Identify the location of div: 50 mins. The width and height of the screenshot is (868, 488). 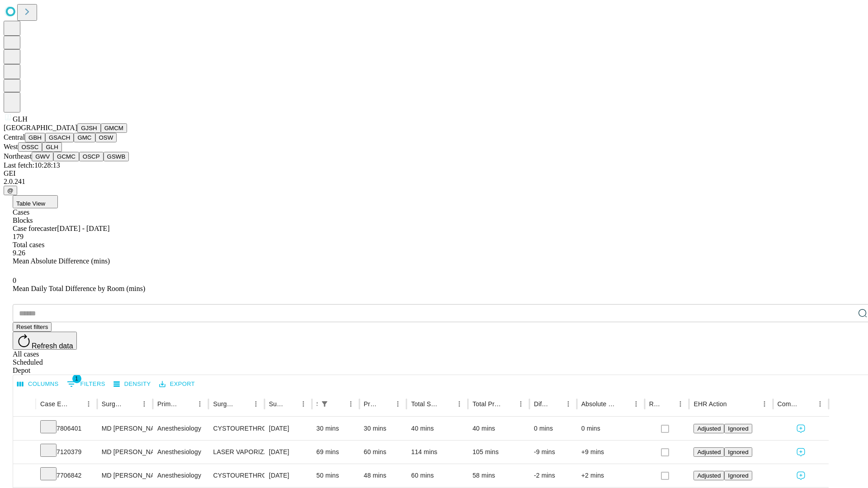
(336, 475).